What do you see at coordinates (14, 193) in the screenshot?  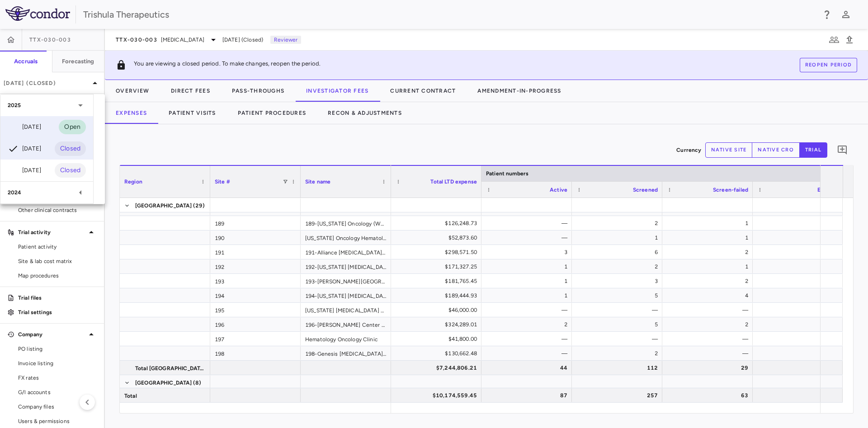 I see `p: 2024` at bounding box center [14, 193].